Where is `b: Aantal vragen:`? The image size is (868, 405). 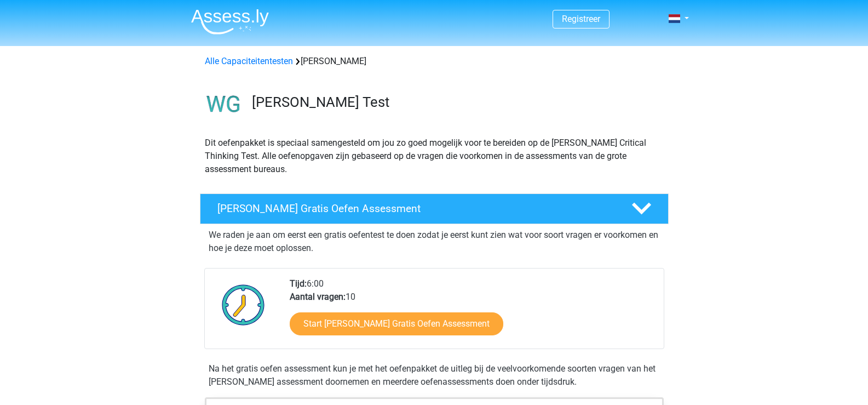
b: Aantal vragen: is located at coordinates (318, 297).